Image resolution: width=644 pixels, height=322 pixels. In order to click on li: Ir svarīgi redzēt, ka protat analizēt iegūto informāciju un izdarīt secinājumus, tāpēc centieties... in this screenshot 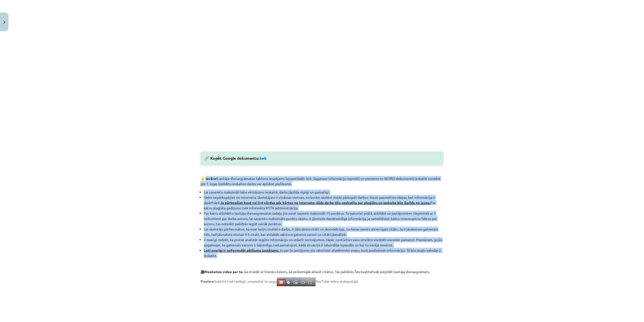, I will do `click(324, 242)`.